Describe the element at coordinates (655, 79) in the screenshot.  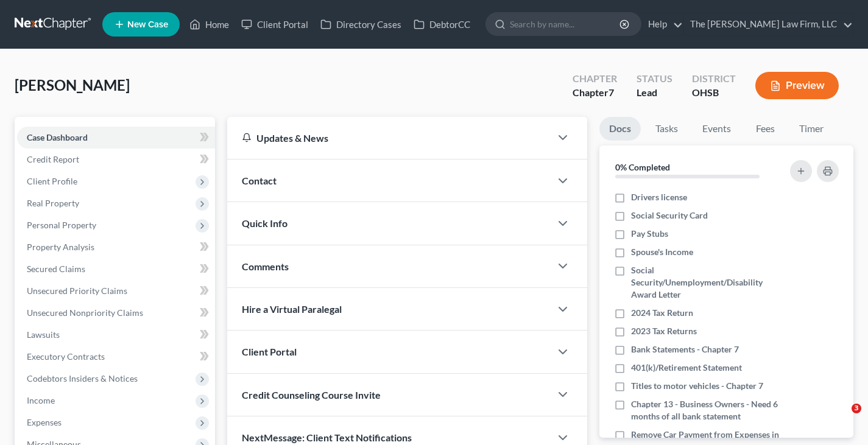
I see `div: Status` at that location.